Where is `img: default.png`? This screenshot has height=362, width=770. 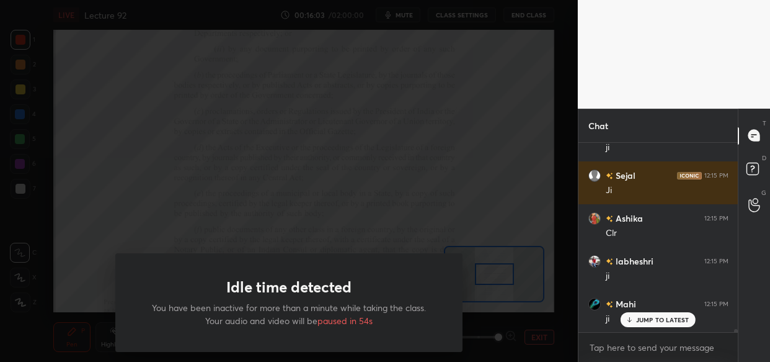 img: default.png is located at coordinates (595, 175).